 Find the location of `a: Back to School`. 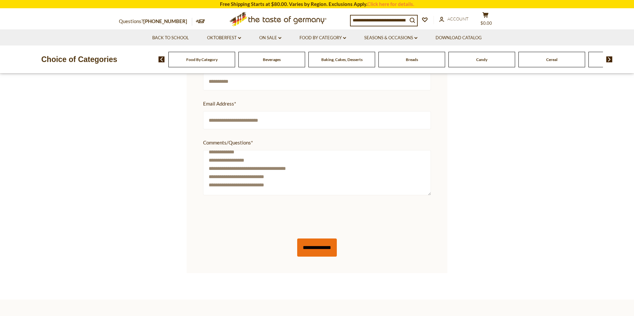

a: Back to School is located at coordinates (170, 38).